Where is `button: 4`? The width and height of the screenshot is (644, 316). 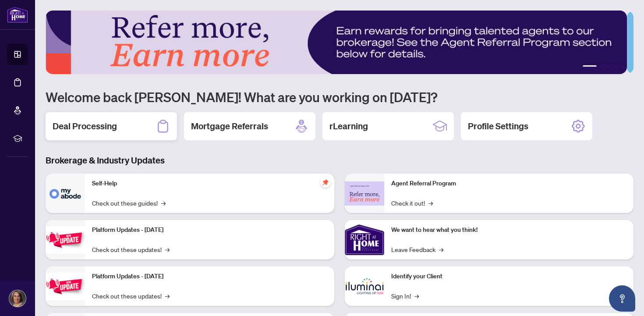
button: 4 is located at coordinates (616, 67).